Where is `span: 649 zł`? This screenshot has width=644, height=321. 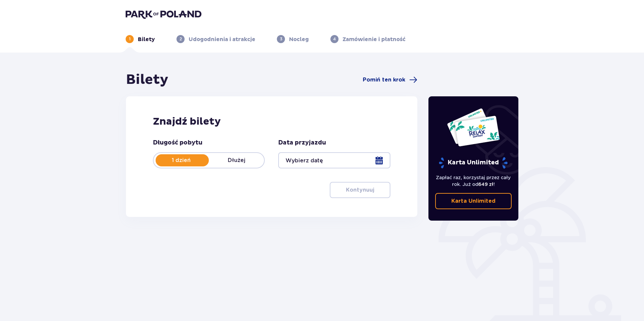
span: 649 zł is located at coordinates (486, 184).